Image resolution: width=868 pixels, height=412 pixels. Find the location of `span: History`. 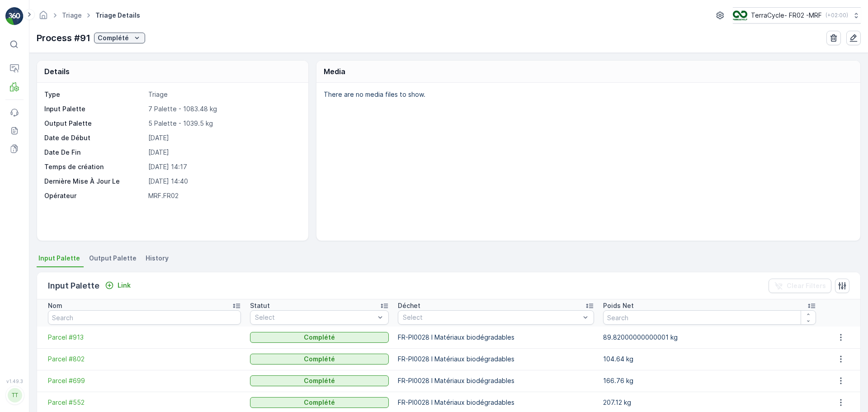

span: History is located at coordinates (157, 258).